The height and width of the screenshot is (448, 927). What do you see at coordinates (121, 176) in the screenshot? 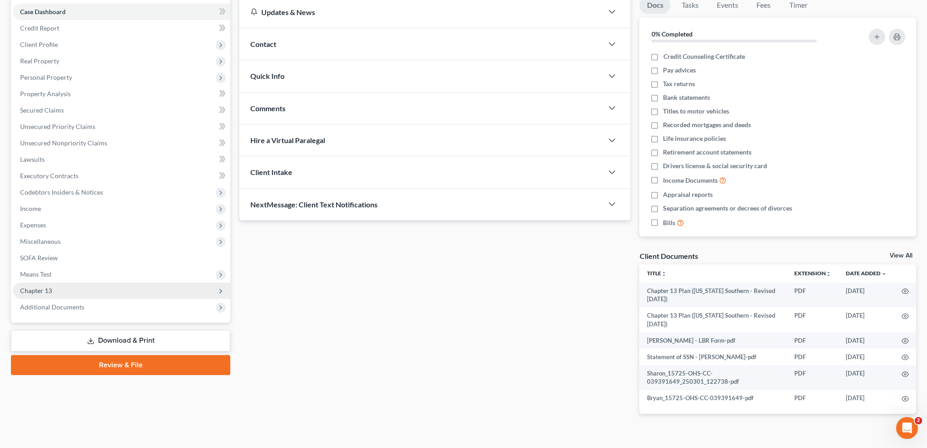
I see `a: Executory Contracts` at bounding box center [121, 176].